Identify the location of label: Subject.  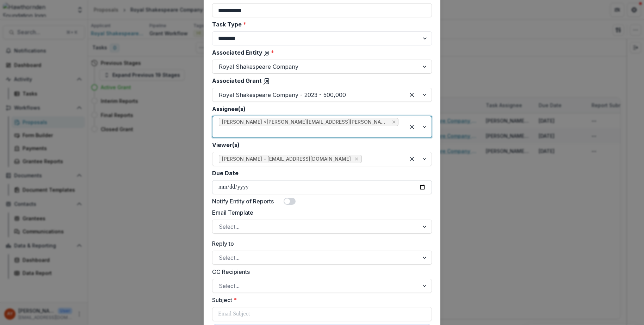
(320, 300).